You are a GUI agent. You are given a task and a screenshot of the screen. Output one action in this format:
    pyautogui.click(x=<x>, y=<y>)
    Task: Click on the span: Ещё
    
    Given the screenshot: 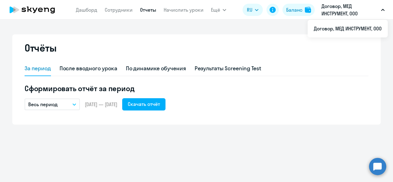 What is the action you would take?
    pyautogui.click(x=215, y=10)
    